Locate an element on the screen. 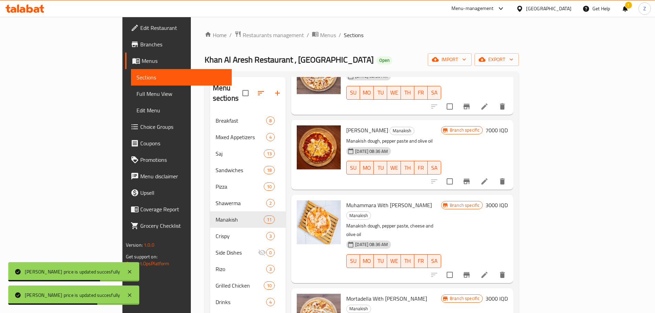  div: Open is located at coordinates (385, 61).